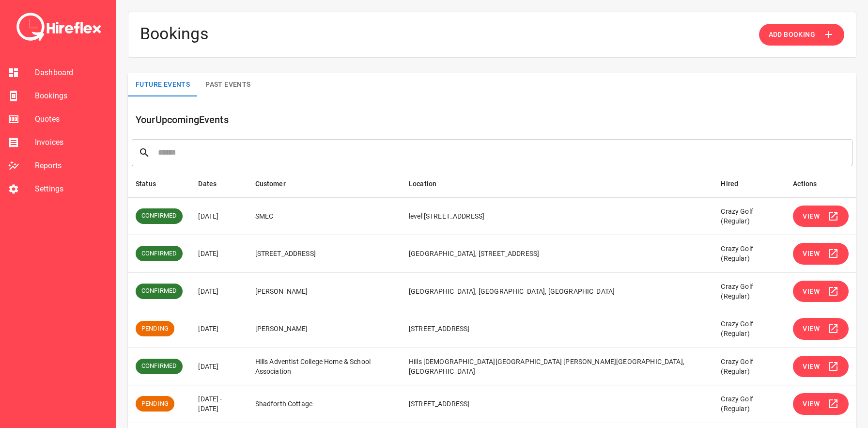 Image resolution: width=868 pixels, height=428 pixels. Describe the element at coordinates (496, 120) in the screenshot. I see `h6: Your Upcoming Events` at that location.